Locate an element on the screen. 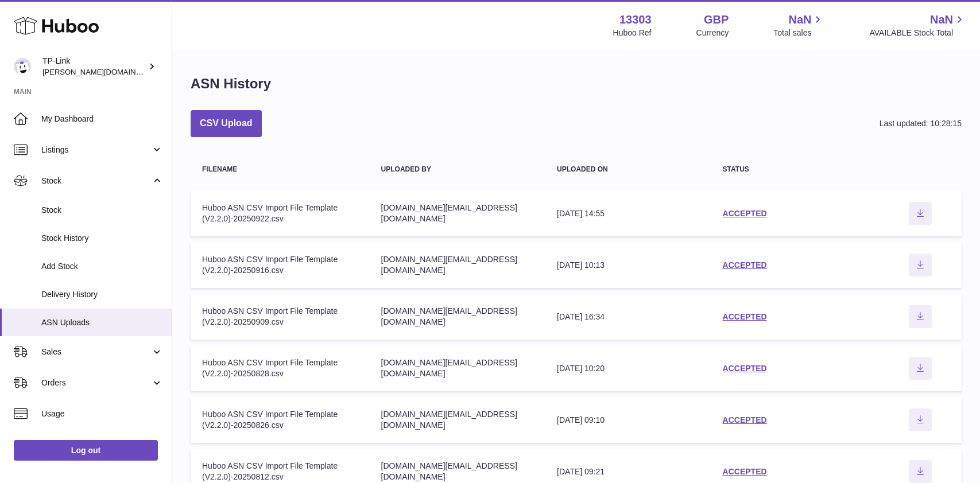 Image resolution: width=980 pixels, height=483 pixels. th: actions is located at coordinates (920, 170).